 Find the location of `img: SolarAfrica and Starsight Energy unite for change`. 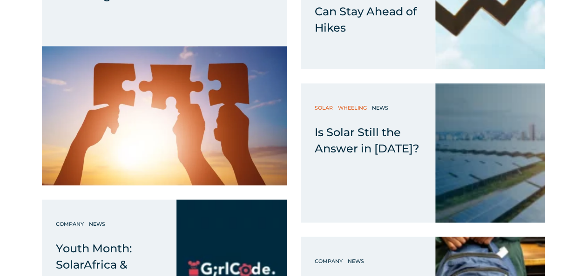

img: SolarAfrica and Starsight Energy unite for change is located at coordinates (164, 116).